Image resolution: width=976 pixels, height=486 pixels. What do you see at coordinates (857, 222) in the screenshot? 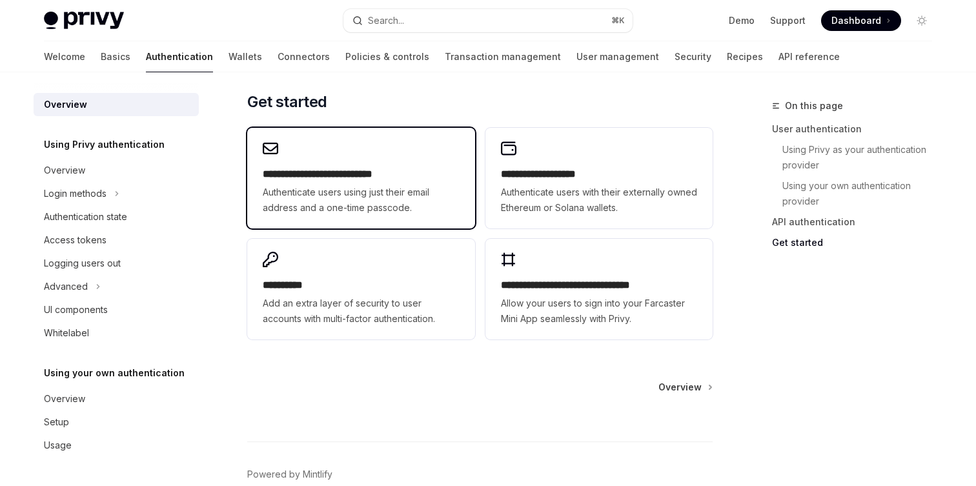
I see `a: API authentication` at bounding box center [857, 222].